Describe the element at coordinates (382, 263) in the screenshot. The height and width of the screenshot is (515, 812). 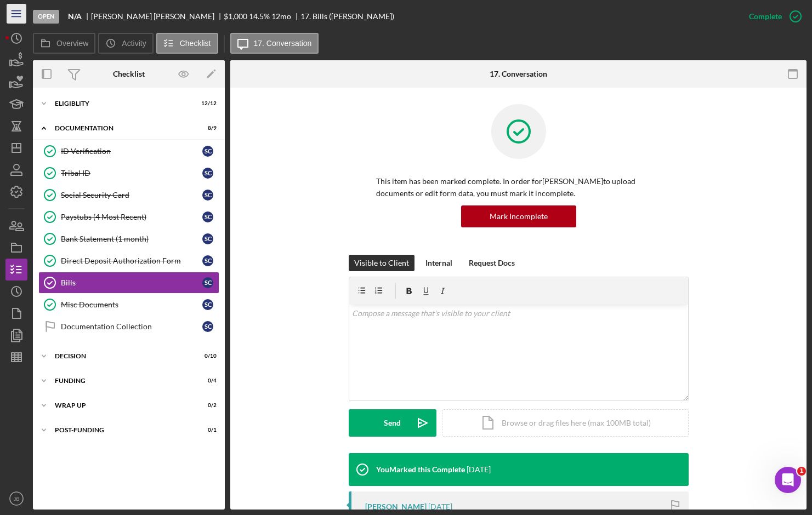
I see `button: Visible to Client` at that location.